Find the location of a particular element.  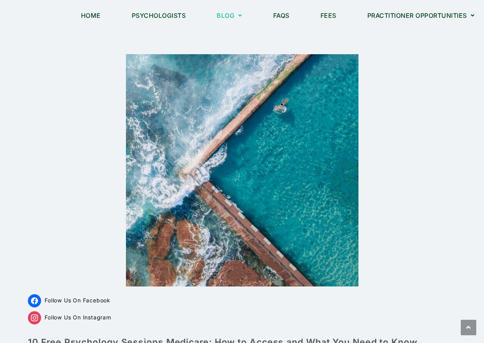

a: Follow Us On Facebook is located at coordinates (69, 300).